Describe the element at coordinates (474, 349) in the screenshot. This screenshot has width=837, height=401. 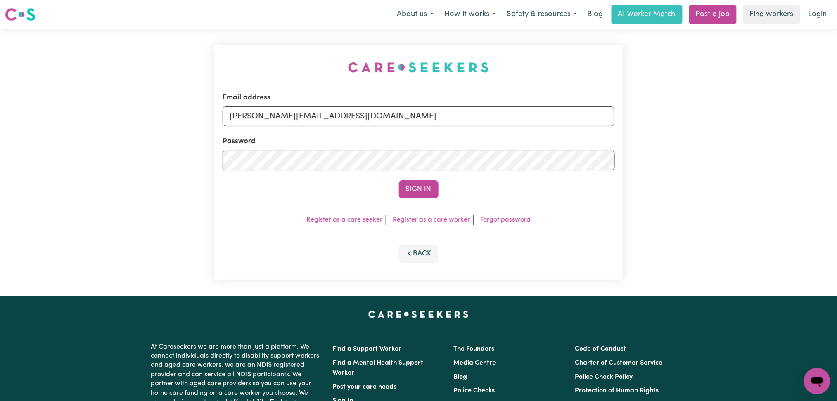
I see `a: The Founders` at that location.